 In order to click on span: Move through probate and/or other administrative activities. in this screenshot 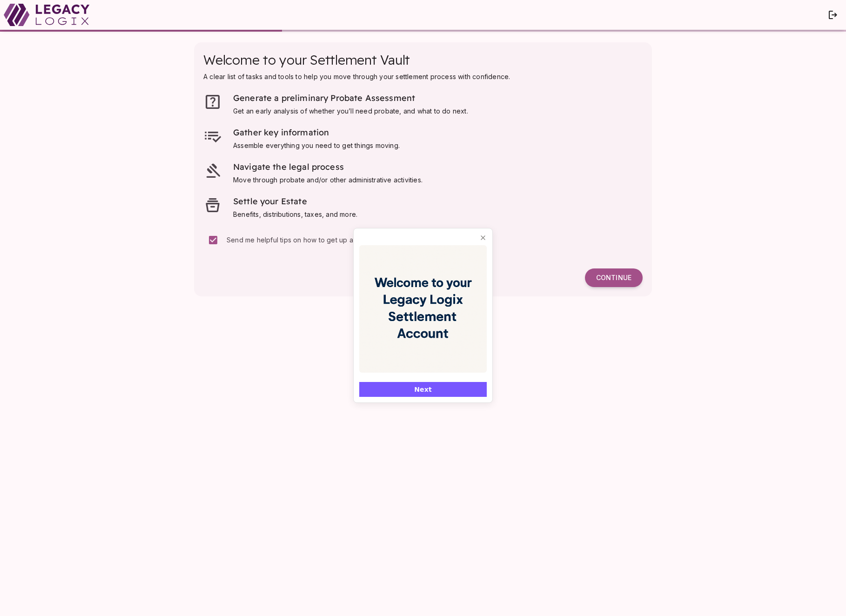, I will do `click(328, 180)`.